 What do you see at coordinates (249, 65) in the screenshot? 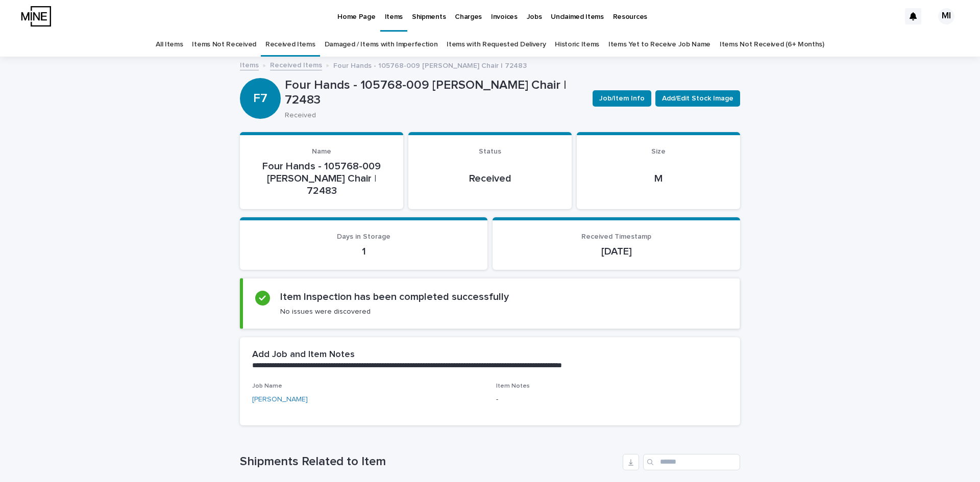
I see `a: Items` at bounding box center [249, 65].